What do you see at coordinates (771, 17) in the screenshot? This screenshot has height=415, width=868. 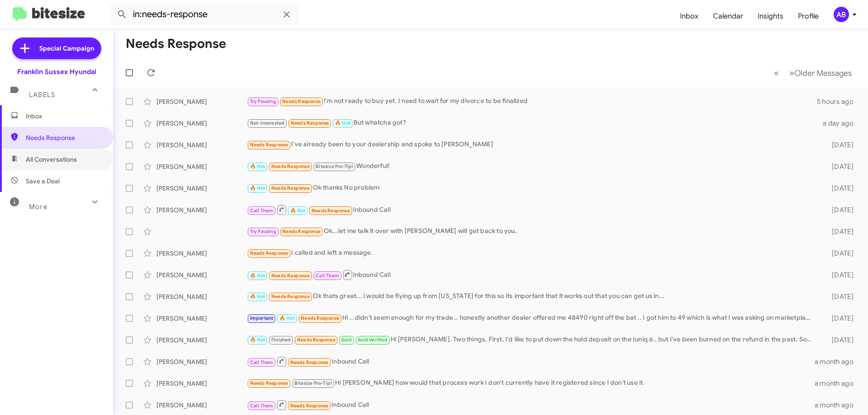 I see `a: Insights` at bounding box center [771, 17].